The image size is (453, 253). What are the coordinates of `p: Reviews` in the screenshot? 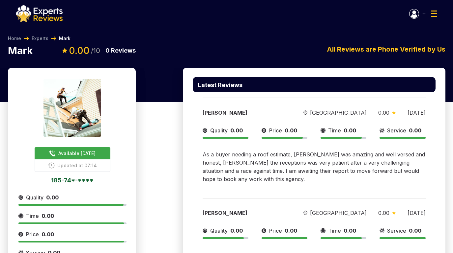 It's located at (120, 51).